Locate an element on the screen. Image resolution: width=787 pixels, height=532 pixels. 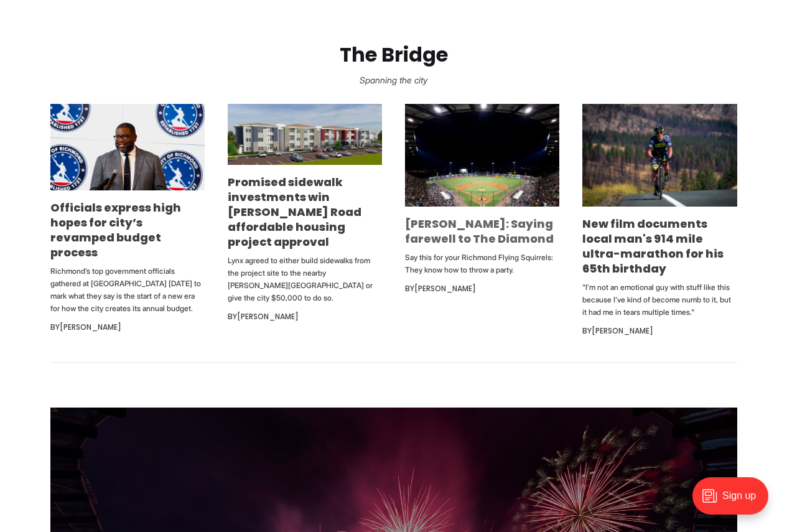
a: New film documents local man's 914 mile ultra-marathon for his 65th birthday is located at coordinates (653, 246).